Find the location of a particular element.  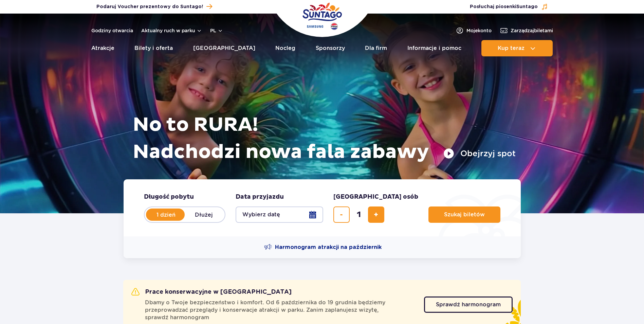

span: Długość pobytu is located at coordinates (169, 197).